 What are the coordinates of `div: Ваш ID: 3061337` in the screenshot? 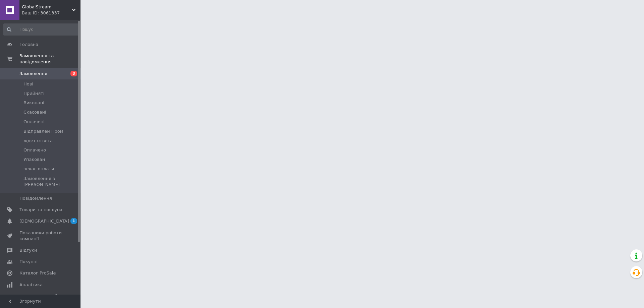 It's located at (51, 13).